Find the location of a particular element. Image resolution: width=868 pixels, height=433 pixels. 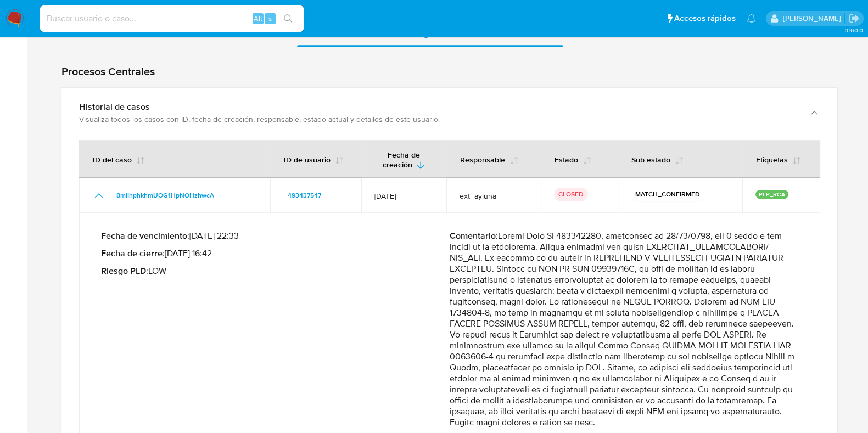

span: Alt is located at coordinates (258, 18).